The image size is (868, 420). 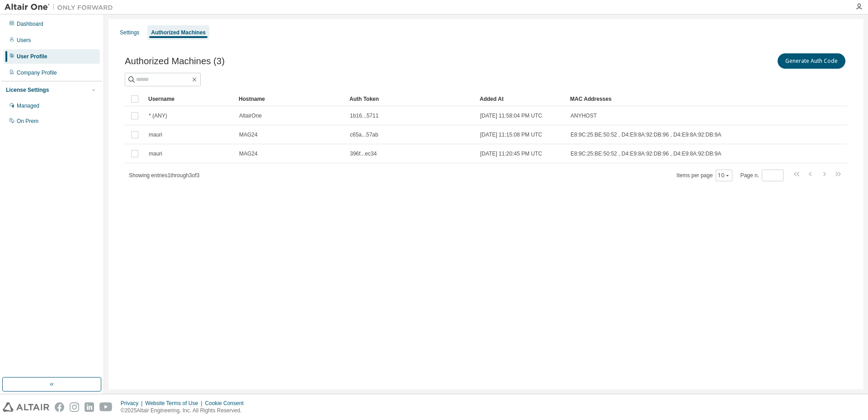 I want to click on div: Cookie Consent, so click(x=226, y=403).